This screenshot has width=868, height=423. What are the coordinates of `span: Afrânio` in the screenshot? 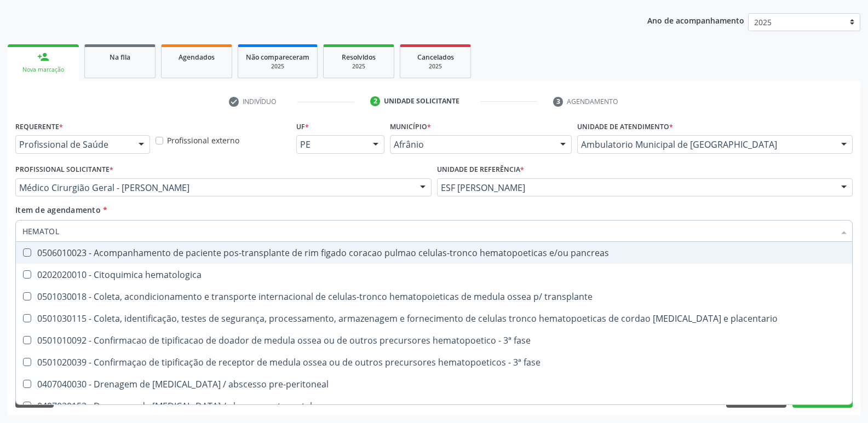 It's located at (472, 144).